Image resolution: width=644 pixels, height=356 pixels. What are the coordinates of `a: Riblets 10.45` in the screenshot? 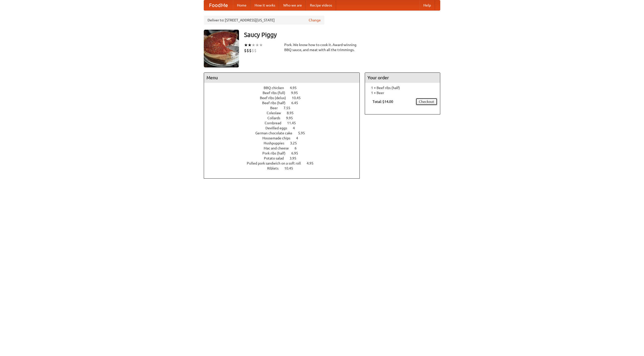 It's located at (285, 168).